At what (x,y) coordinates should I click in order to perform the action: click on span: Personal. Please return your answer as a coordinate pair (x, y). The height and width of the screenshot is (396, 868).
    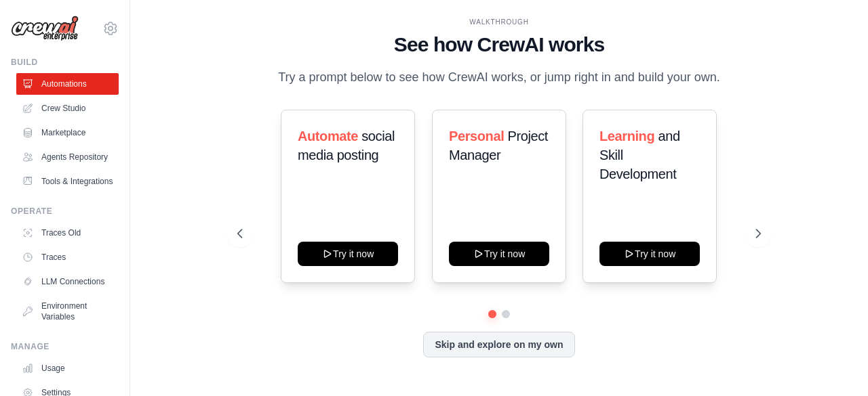
    Looking at the image, I should click on (476, 136).